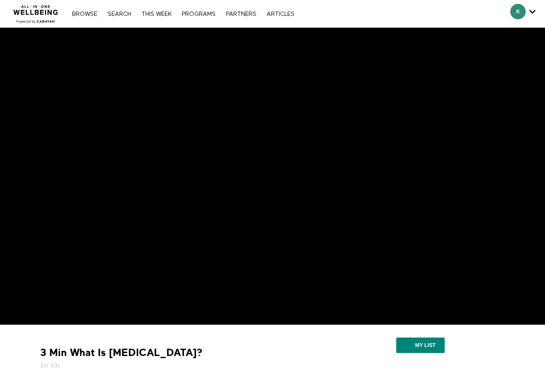 The height and width of the screenshot is (371, 545). I want to click on button: My list, so click(420, 345).